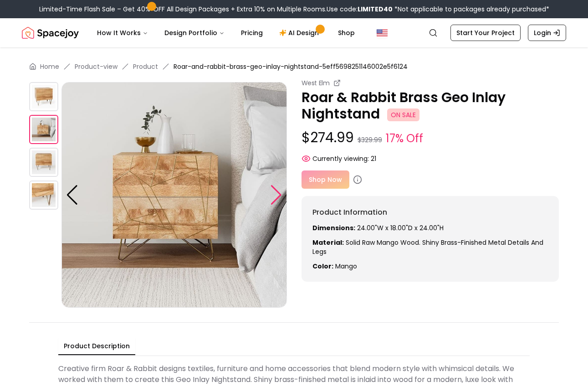 Image resolution: width=588 pixels, height=387 pixels. Describe the element at coordinates (226, 33) in the screenshot. I see `nav: Main` at that location.